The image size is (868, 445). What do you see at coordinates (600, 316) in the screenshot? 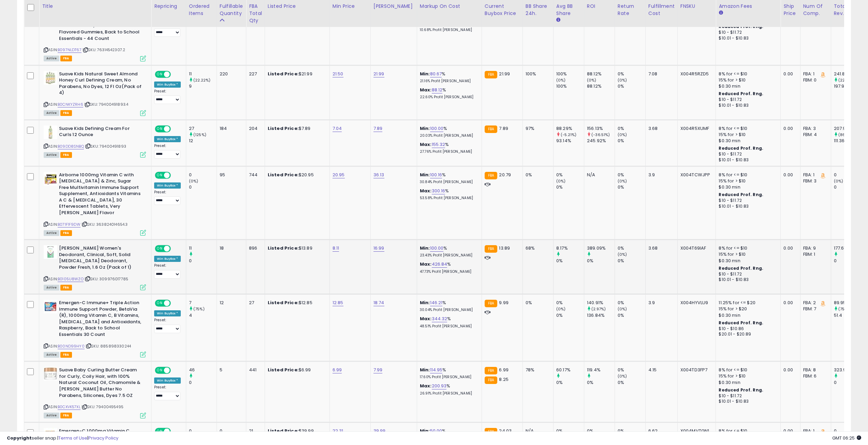
I see `div: 136.84%` at bounding box center [600, 316].